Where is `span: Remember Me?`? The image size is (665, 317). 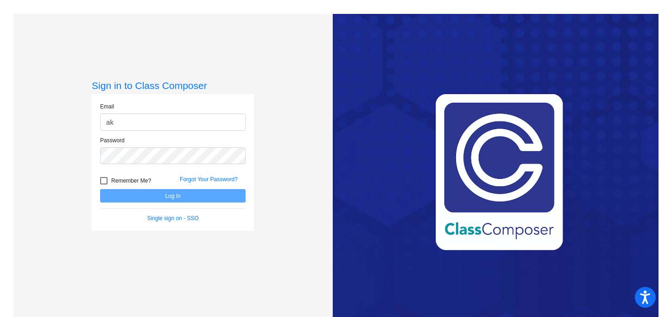 span: Remember Me? is located at coordinates (131, 181).